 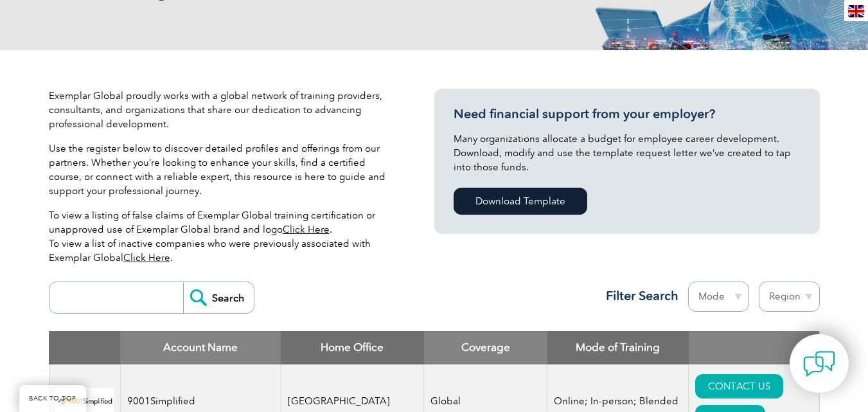 I want to click on a: BACK TO TOP, so click(x=53, y=398).